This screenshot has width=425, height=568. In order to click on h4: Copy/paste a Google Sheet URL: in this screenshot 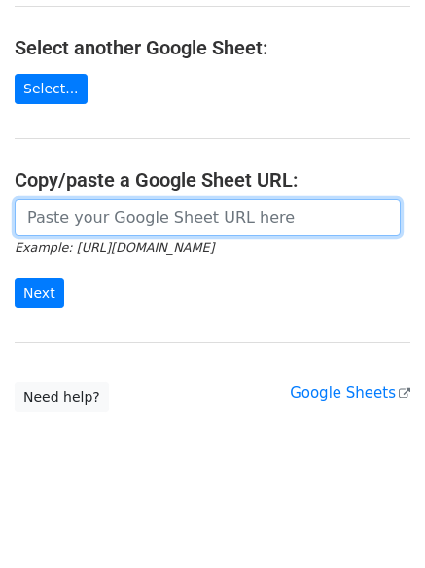, I will do `click(212, 180)`.